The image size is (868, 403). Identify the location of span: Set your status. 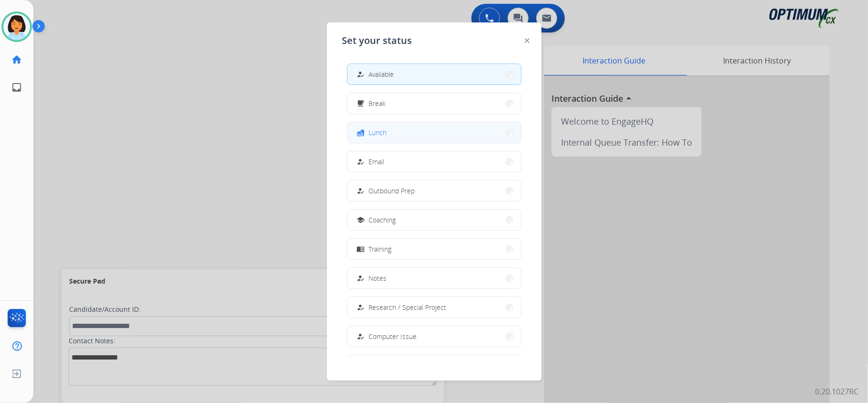
(377, 40).